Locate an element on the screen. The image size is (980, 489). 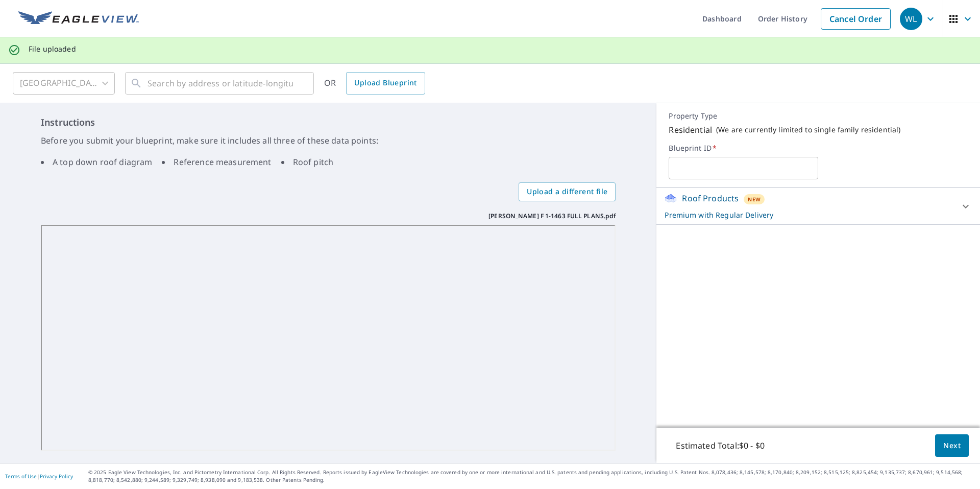
span: Next is located at coordinates (952, 446).